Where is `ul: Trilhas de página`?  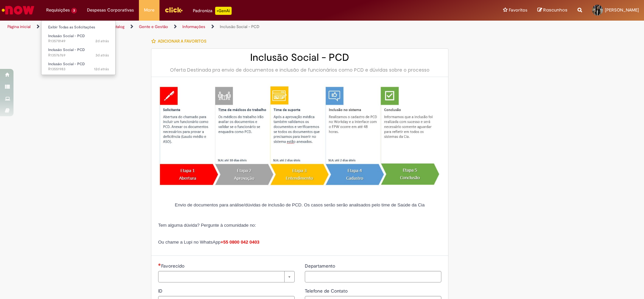
ul: Trilhas de página is located at coordinates (215, 26).